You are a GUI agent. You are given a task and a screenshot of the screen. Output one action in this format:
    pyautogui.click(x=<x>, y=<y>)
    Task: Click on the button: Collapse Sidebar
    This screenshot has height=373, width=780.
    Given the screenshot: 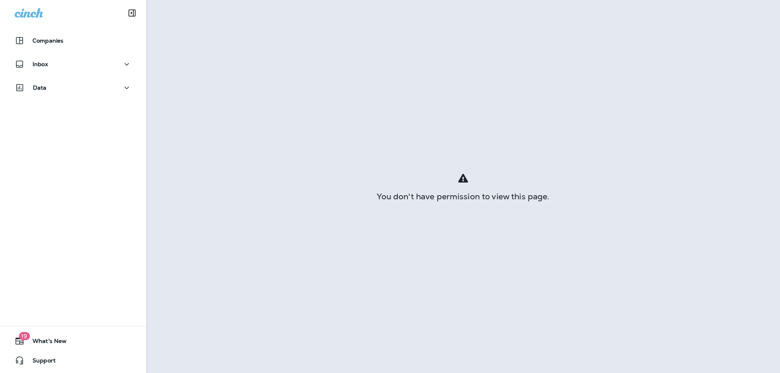 What is the action you would take?
    pyautogui.click(x=132, y=13)
    